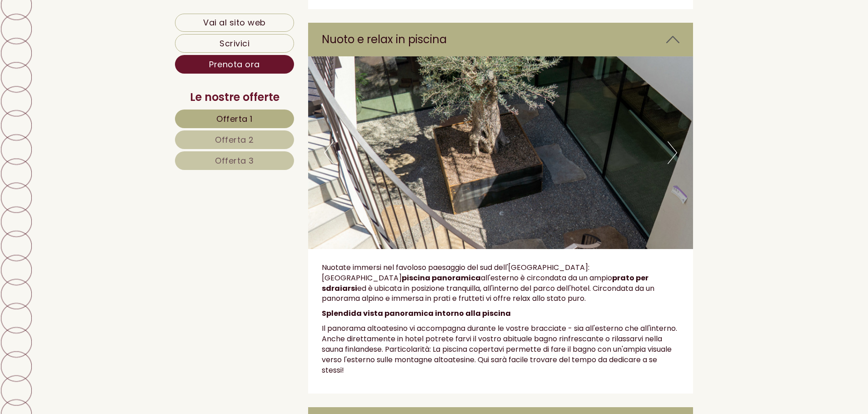 The width and height of the screenshot is (868, 414). I want to click on strong: piscina panoramica, so click(441, 278).